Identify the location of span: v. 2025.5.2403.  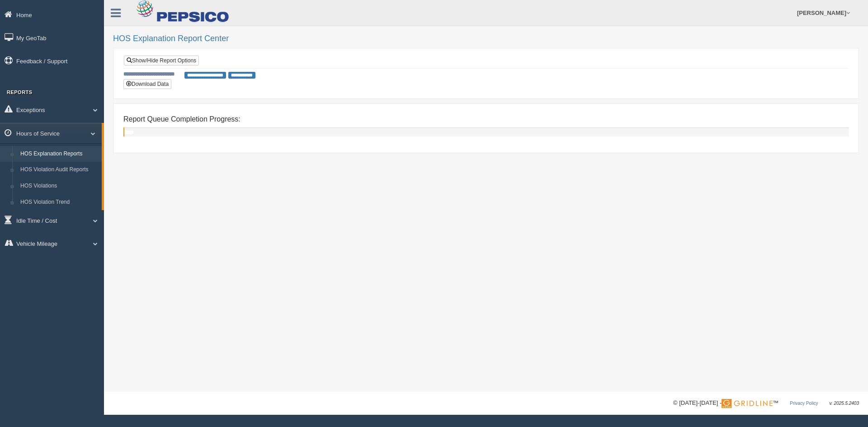
(844, 403).